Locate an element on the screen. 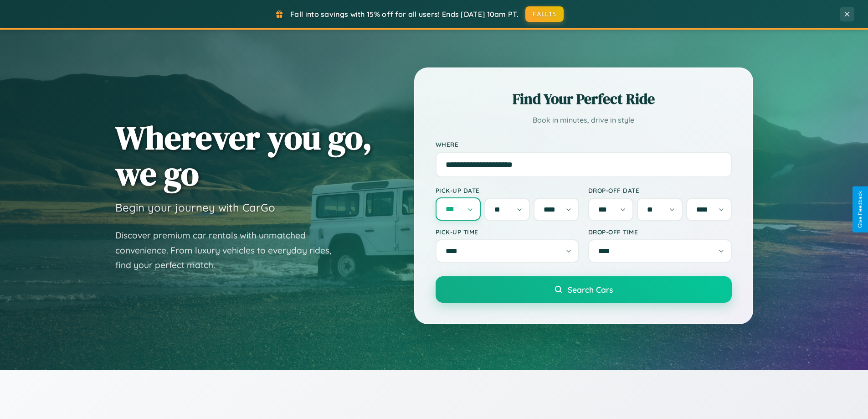 The image size is (868, 419). p: Book in minutes, drive in style is located at coordinates (584, 120).